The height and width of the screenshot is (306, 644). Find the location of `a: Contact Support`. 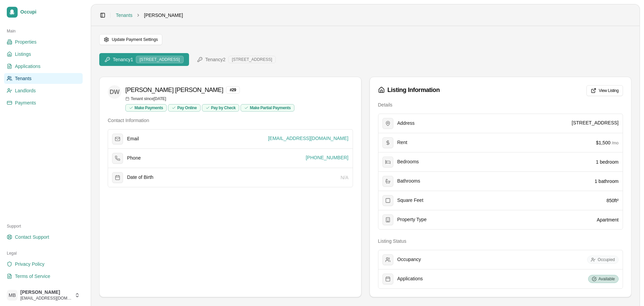

a: Contact Support is located at coordinates (43, 237).